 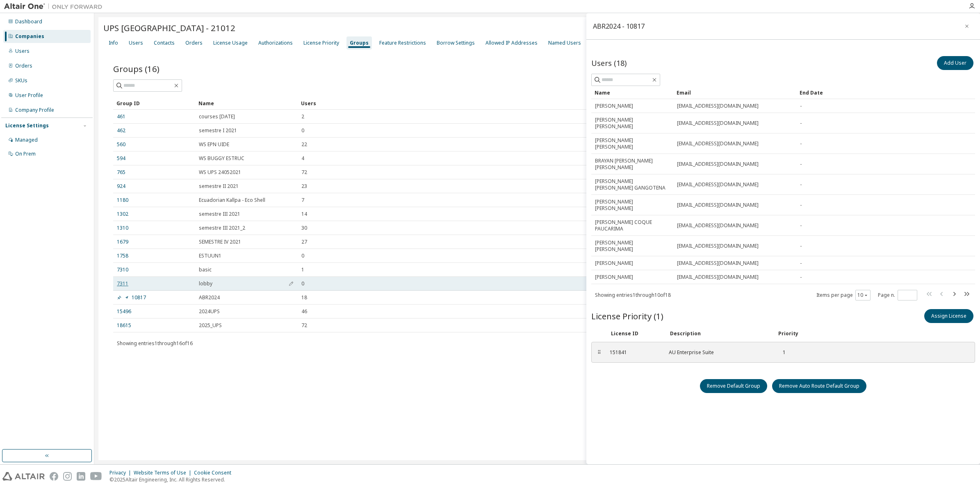 What do you see at coordinates (214, 145) in the screenshot?
I see `span: WS EPN UIDE` at bounding box center [214, 145].